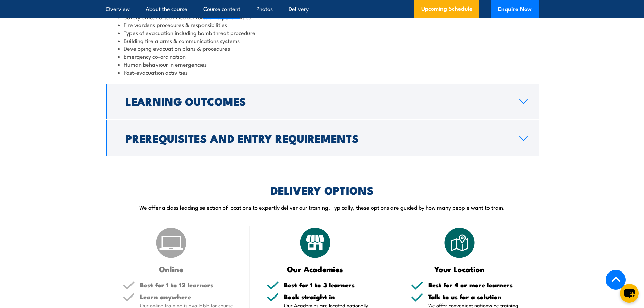  Describe the element at coordinates (330, 285) in the screenshot. I see `h5: Best for 1 to 3 learners` at that location.